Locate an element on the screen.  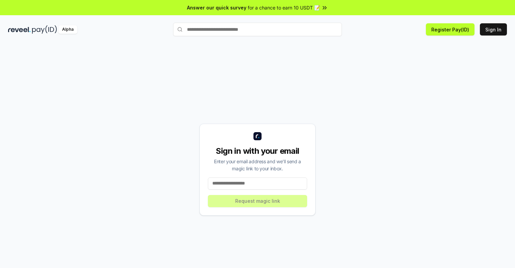
img: reveel_dark is located at coordinates (19, 29).